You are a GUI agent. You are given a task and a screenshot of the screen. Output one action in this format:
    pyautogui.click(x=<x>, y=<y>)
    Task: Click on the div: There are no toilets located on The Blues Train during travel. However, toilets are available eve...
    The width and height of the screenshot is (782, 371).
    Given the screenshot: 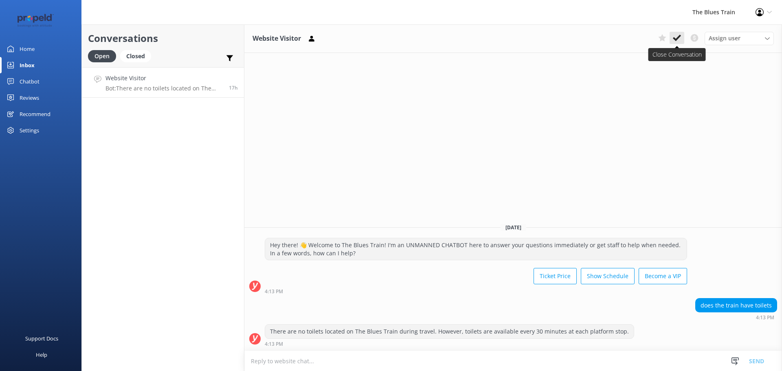 What is the action you would take?
    pyautogui.click(x=449, y=331)
    